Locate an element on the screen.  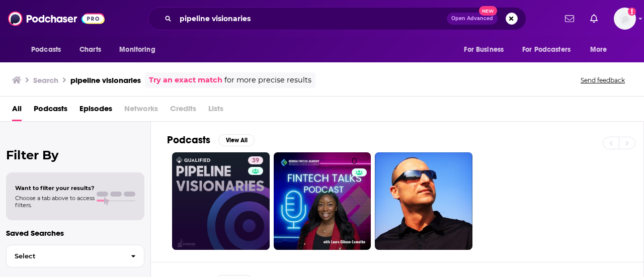
a: Podchaser - Follow, Share and Rate Podcasts is located at coordinates (56, 19).